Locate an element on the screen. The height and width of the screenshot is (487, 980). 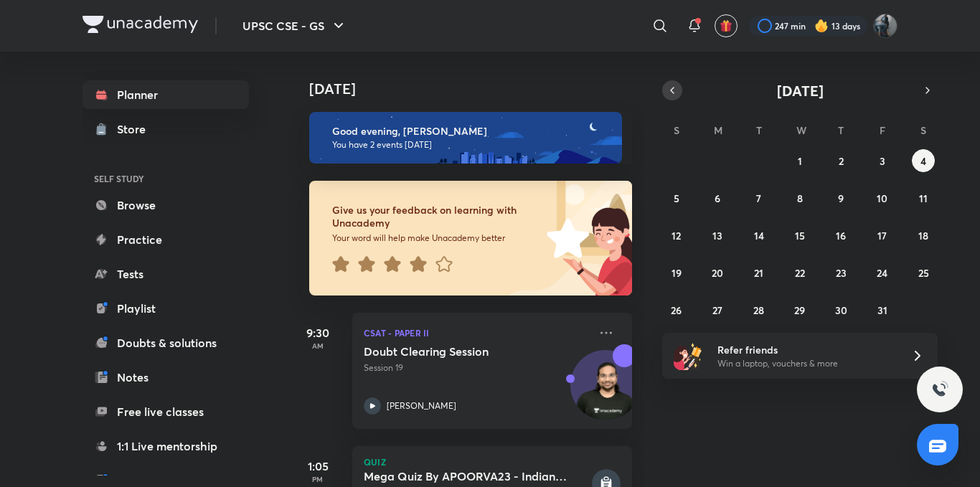
abbr: October 8, 2025 is located at coordinates (799, 198).